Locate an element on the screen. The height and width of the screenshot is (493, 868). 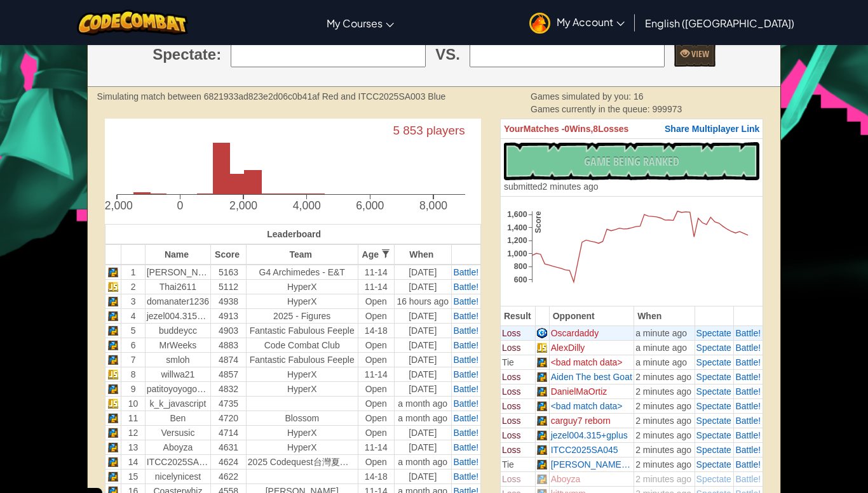
td: 4903 is located at coordinates (229, 331).